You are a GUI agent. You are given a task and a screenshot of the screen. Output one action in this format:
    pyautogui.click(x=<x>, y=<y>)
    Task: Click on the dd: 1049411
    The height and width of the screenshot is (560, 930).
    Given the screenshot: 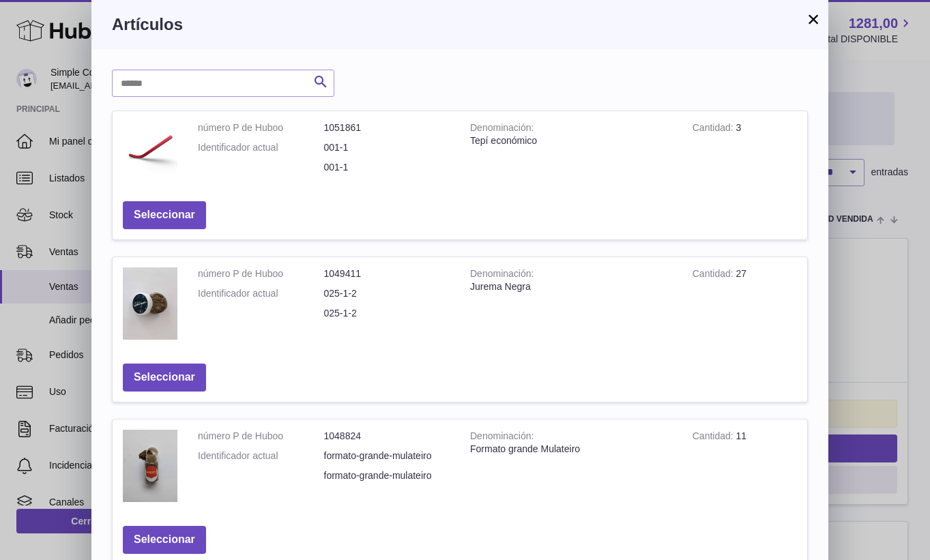 What is the action you would take?
    pyautogui.click(x=387, y=274)
    